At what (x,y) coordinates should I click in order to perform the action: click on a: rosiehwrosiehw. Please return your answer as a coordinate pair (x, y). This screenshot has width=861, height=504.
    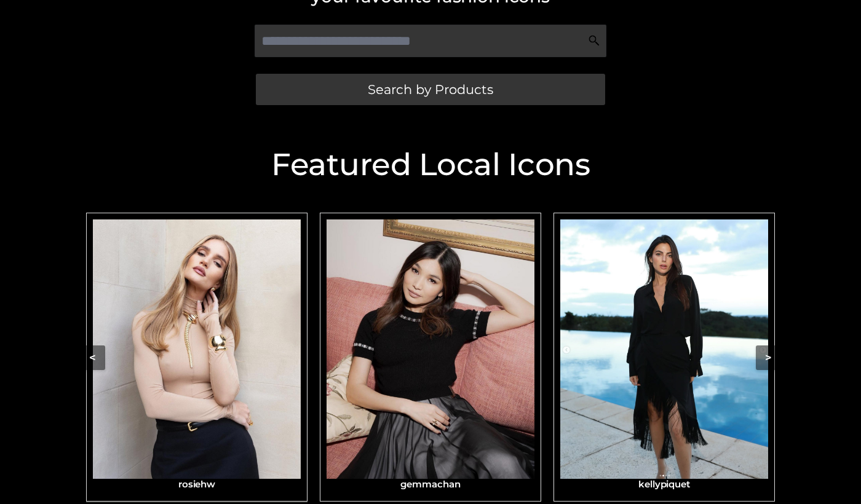
    Looking at the image, I should click on (197, 357).